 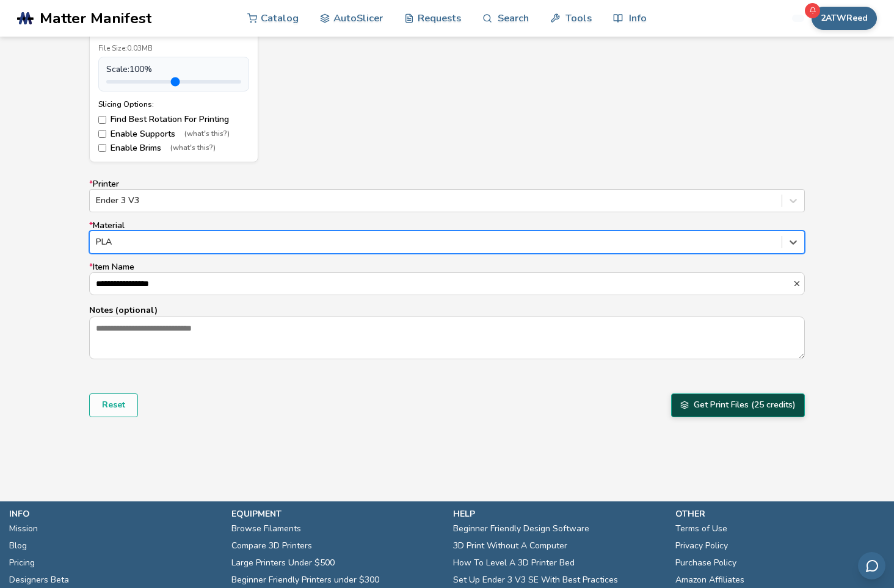 I want to click on label: Enable Brims, so click(x=174, y=148).